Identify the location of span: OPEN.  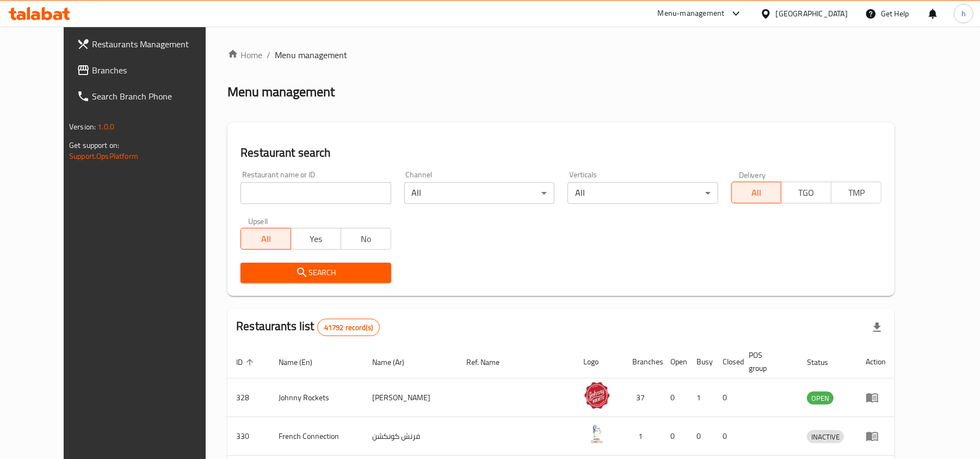
(820, 398).